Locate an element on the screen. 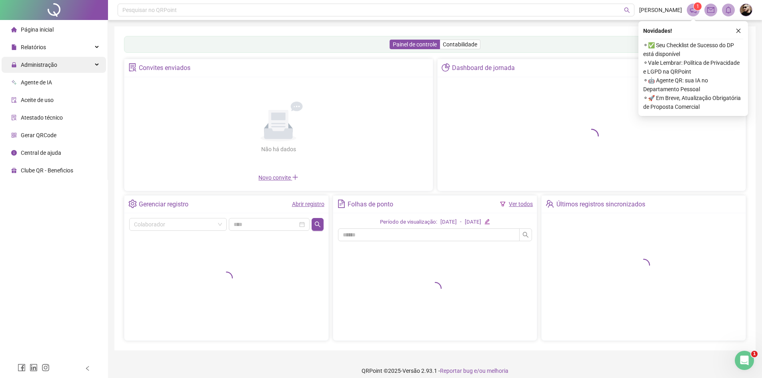  span: Central de ajuda is located at coordinates (41, 153).